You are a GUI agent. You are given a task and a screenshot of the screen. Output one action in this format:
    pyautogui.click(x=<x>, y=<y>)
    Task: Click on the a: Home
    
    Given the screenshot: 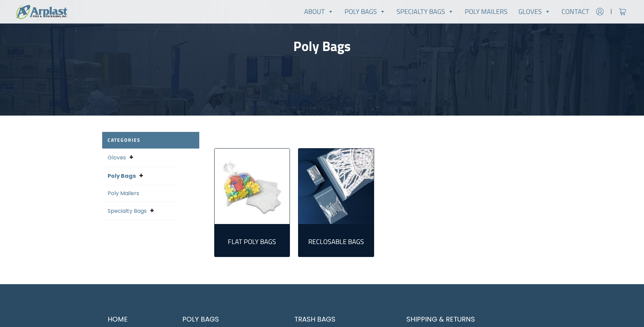 What is the action you would take?
    pyautogui.click(x=136, y=319)
    